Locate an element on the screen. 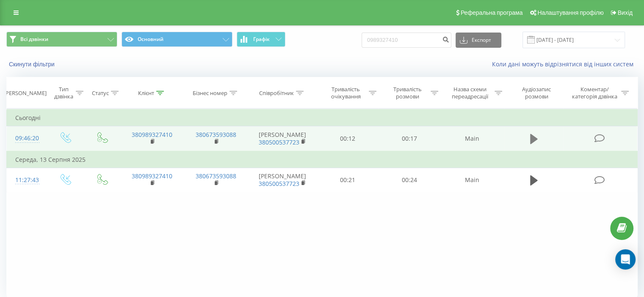 The height and width of the screenshot is (297, 644). button: Експорт is located at coordinates (478, 40).